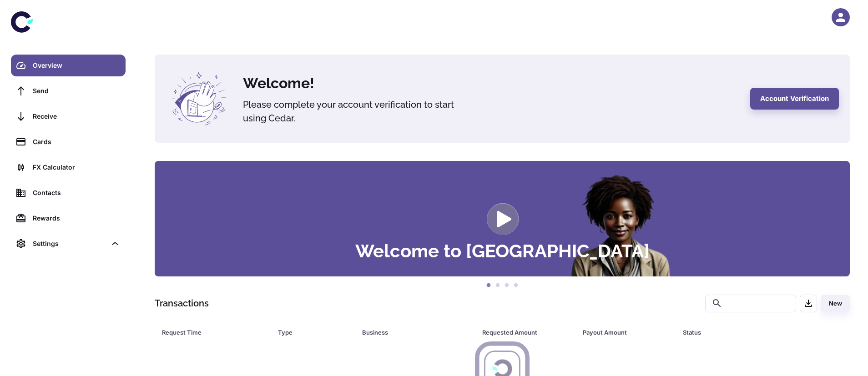  What do you see at coordinates (68, 167) in the screenshot?
I see `a: FX Calculator` at bounding box center [68, 167].